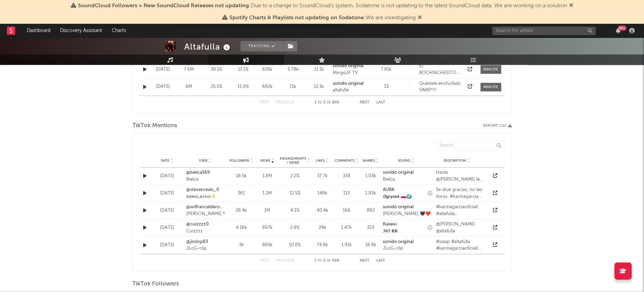 The height and width of the screenshot is (292, 644). I want to click on div: 28.4k, so click(242, 211).